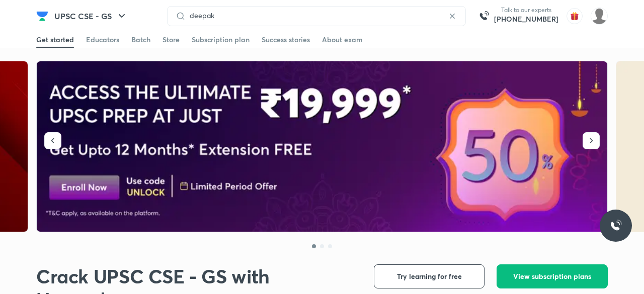 This screenshot has width=644, height=294. Describe the element at coordinates (42, 16) in the screenshot. I see `img: Company Logo` at that location.